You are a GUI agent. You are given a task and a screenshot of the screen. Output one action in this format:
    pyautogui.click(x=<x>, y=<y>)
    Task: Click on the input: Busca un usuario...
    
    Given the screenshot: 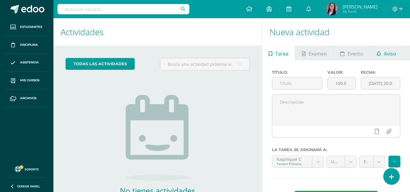 What is the action you would take?
    pyautogui.click(x=123, y=9)
    